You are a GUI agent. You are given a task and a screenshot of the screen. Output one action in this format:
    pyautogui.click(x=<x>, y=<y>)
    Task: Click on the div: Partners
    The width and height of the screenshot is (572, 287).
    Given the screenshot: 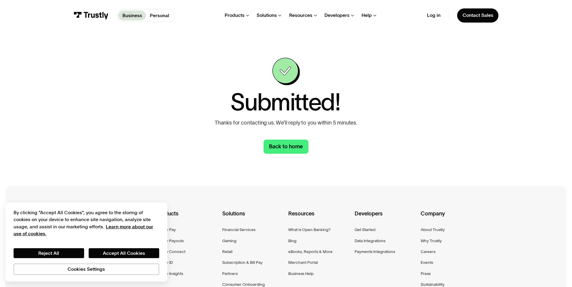 What is the action you would take?
    pyautogui.click(x=230, y=274)
    